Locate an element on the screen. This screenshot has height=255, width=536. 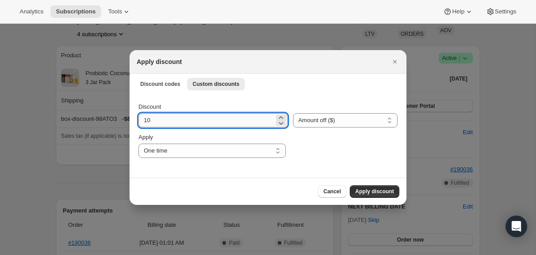
button: Close is located at coordinates (395, 62).